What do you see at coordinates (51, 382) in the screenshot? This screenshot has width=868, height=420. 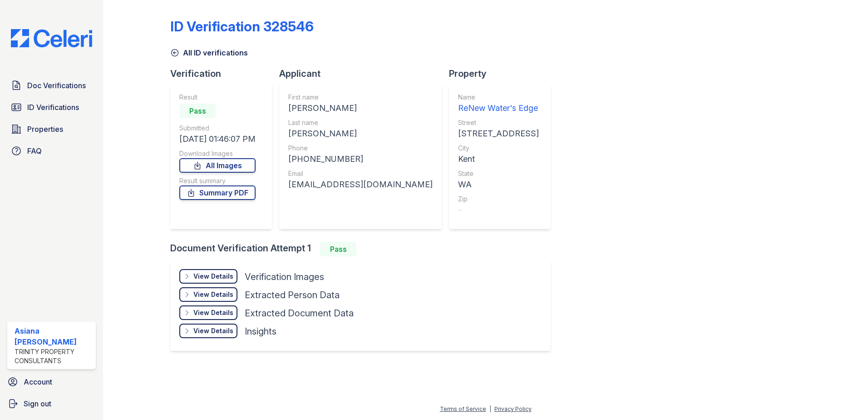 I see `a: Account` at bounding box center [51, 382].